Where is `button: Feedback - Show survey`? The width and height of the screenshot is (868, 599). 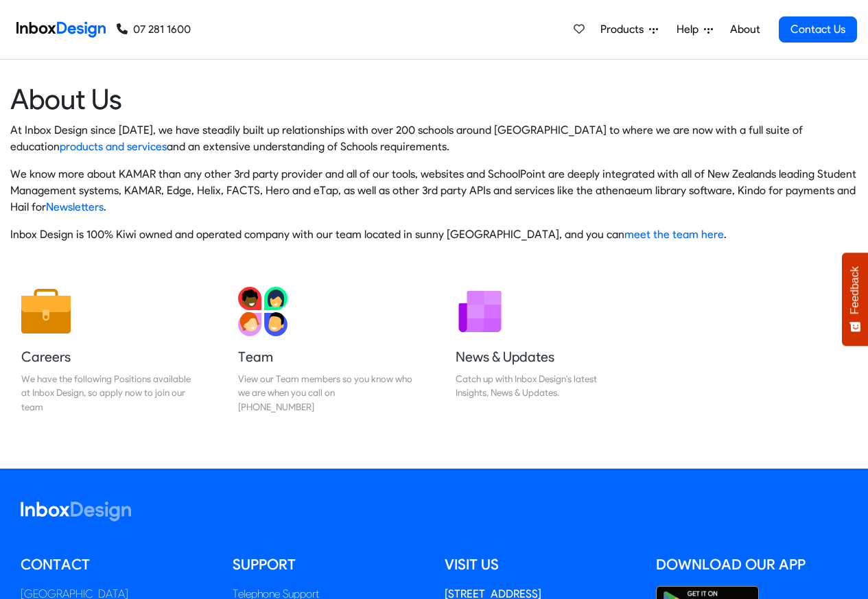
button: Feedback - Show survey is located at coordinates (855, 299).